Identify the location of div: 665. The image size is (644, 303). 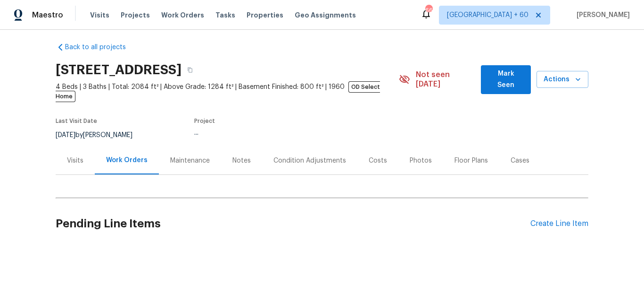
(429, 11).